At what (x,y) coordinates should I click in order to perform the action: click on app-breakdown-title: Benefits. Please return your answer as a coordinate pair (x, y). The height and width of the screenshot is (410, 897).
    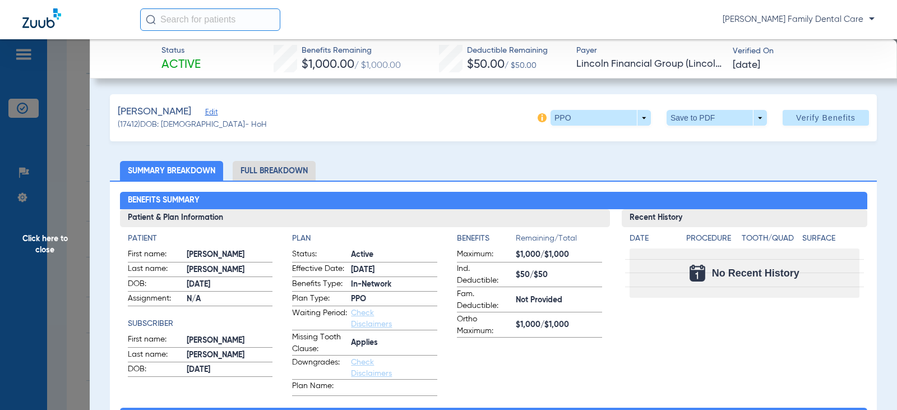
    Looking at the image, I should click on (486, 241).